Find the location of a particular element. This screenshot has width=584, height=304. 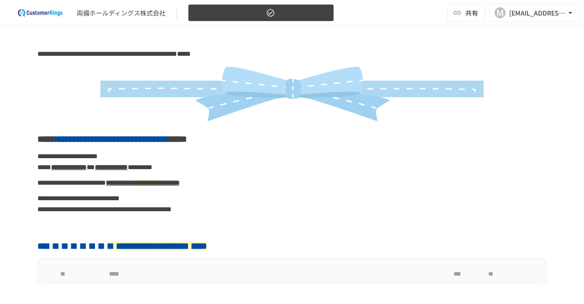

div: 両備ホールディングス株式会社 is located at coordinates (121, 13).